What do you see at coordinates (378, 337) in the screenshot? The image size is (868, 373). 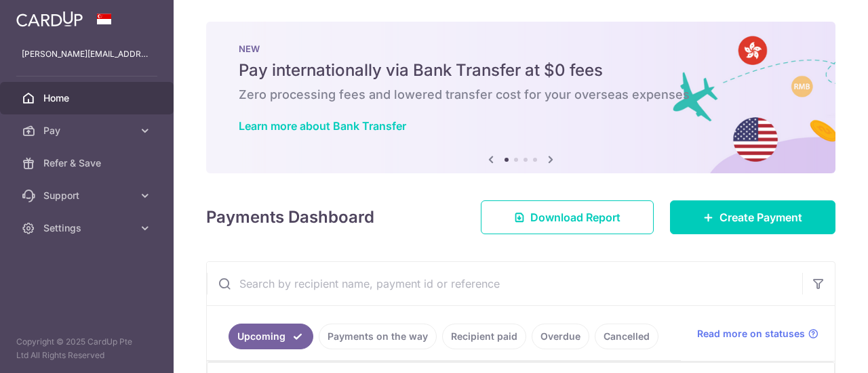 I see `a: Payments on the way` at bounding box center [378, 337].